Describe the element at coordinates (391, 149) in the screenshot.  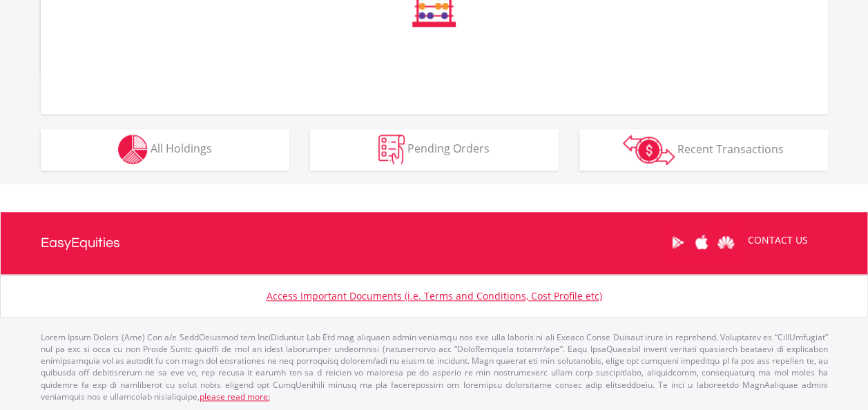
I see `img: pending_instructions-wht.png` at that location.